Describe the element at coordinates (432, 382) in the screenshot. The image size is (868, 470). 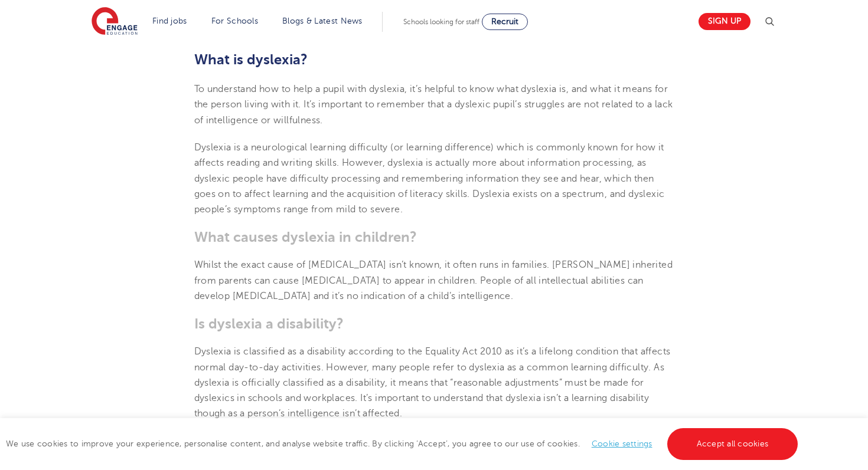
I see `span: Dyslexia is classified as a disability according to the Equality Act 2010 as it’s a lifelong cond...` at that location.